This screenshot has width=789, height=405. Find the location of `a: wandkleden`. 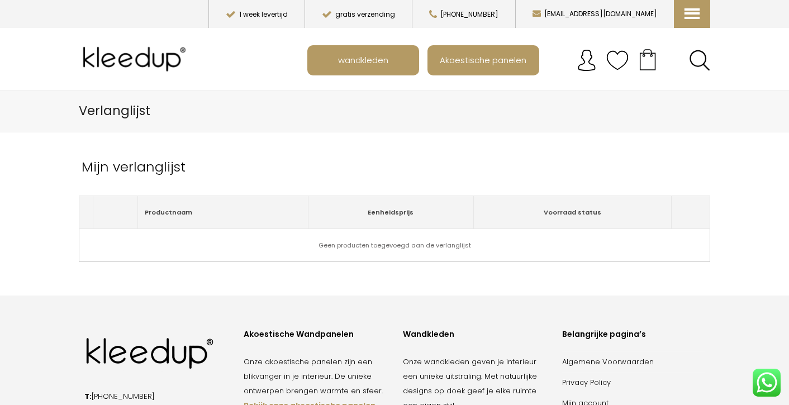

a: wandkleden is located at coordinates (363, 60).